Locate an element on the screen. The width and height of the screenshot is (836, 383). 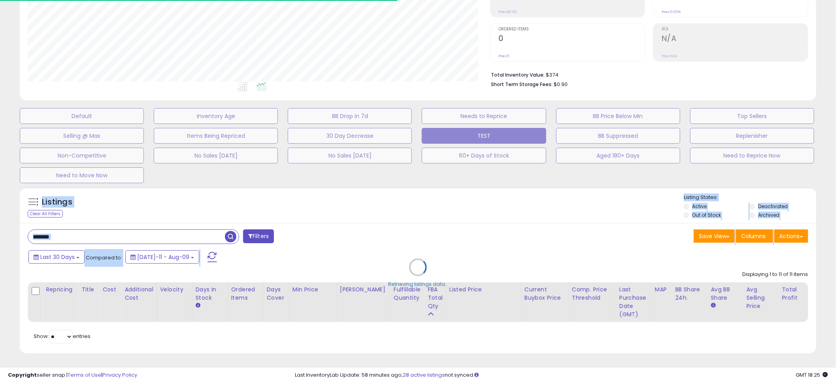
button: Top Sellers is located at coordinates (752, 116).